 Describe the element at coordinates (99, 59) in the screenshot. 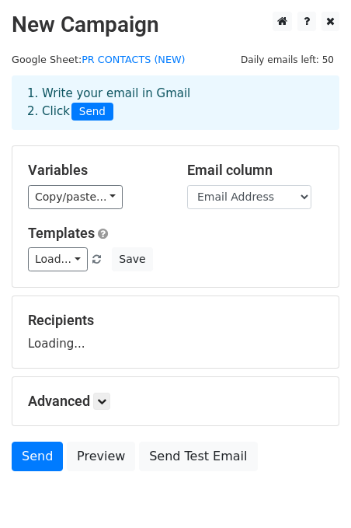

I see `small: Google Sheet:` at that location.